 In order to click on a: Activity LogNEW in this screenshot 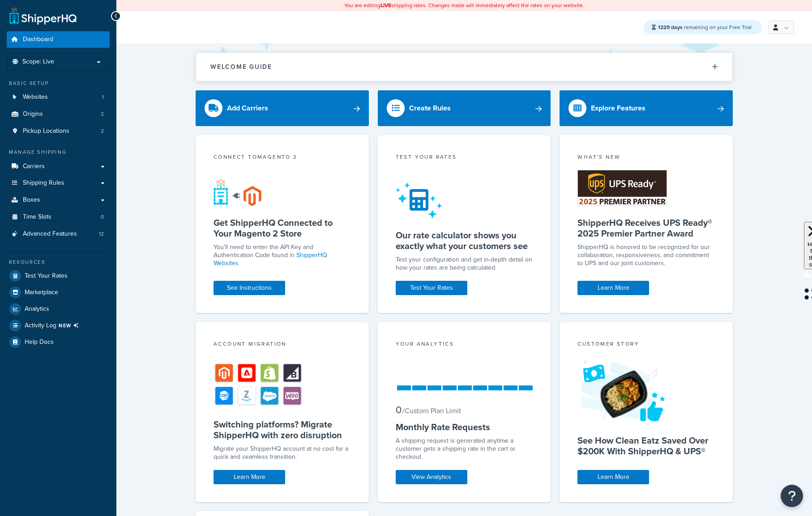, I will do `click(58, 325)`.